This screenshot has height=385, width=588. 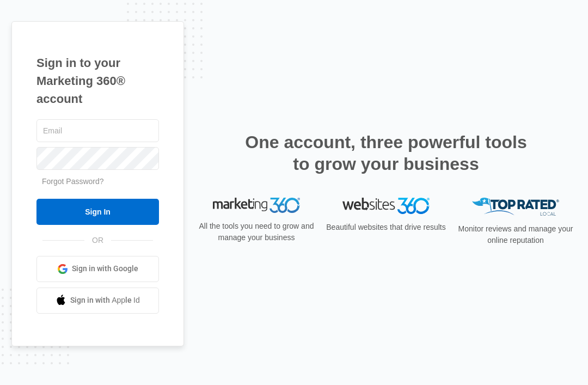 What do you see at coordinates (105, 268) in the screenshot?
I see `span: Sign in with Google` at bounding box center [105, 268].